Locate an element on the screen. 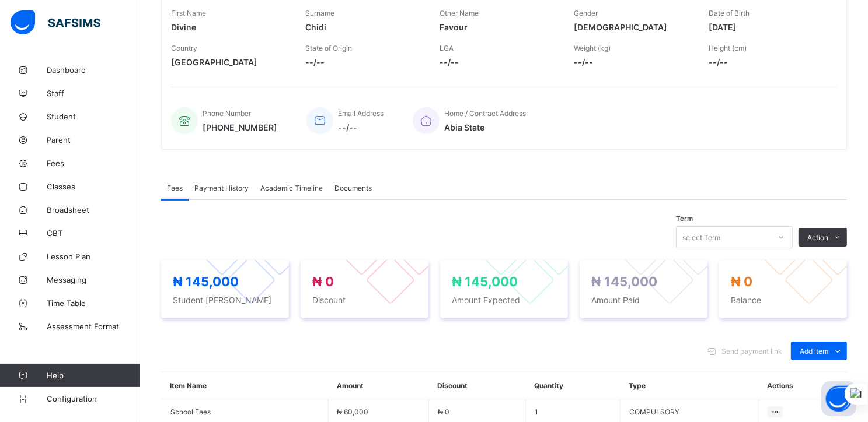  span: Other Name is located at coordinates (459, 13).